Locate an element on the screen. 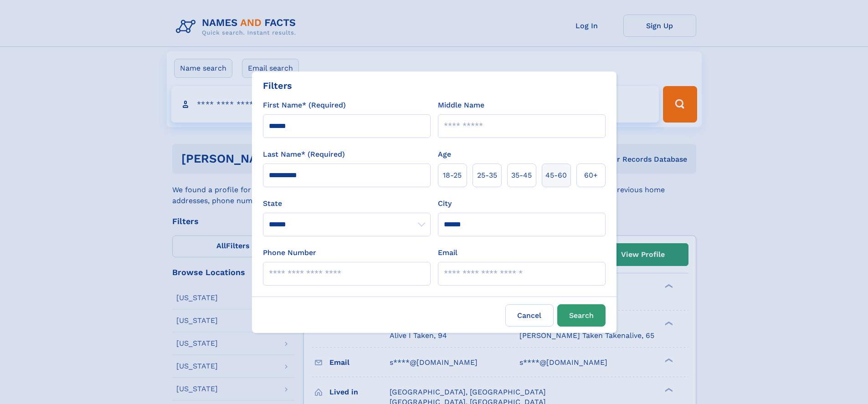  label: City is located at coordinates (445, 203).